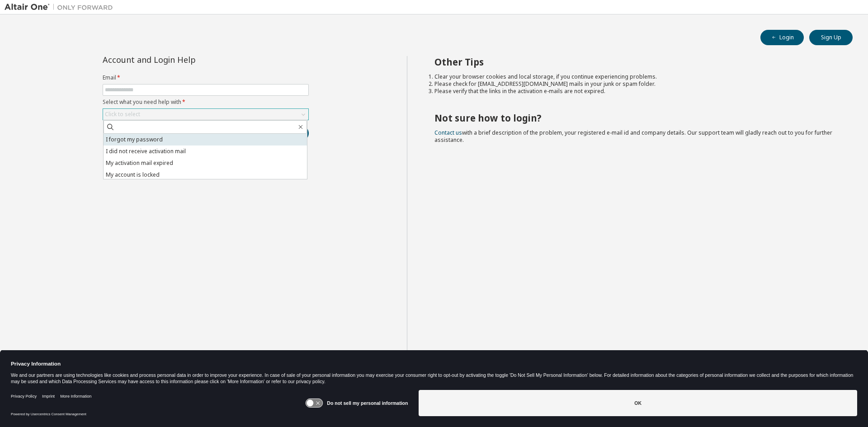 The height and width of the screenshot is (427, 868). I want to click on h2: Other Tips, so click(636, 62).